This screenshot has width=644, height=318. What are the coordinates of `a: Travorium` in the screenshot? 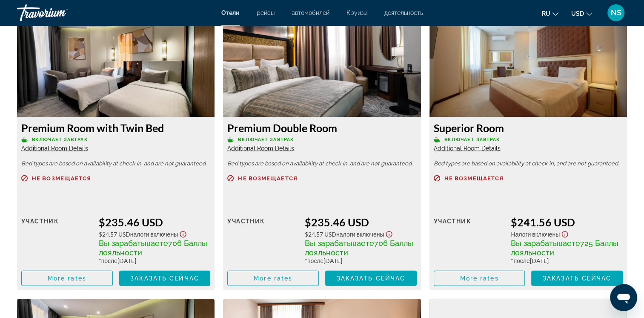 It's located at (60, 13).